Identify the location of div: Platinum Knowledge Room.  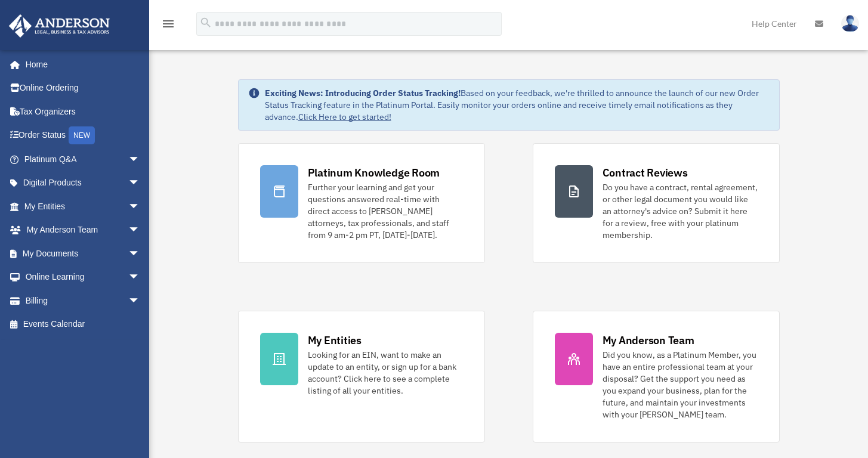
(374, 172).